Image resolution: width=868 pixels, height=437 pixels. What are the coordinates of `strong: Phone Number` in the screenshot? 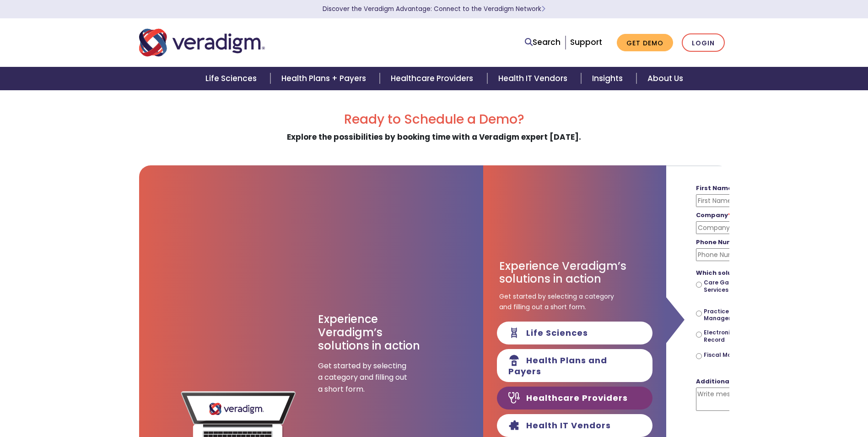 It's located at (722, 242).